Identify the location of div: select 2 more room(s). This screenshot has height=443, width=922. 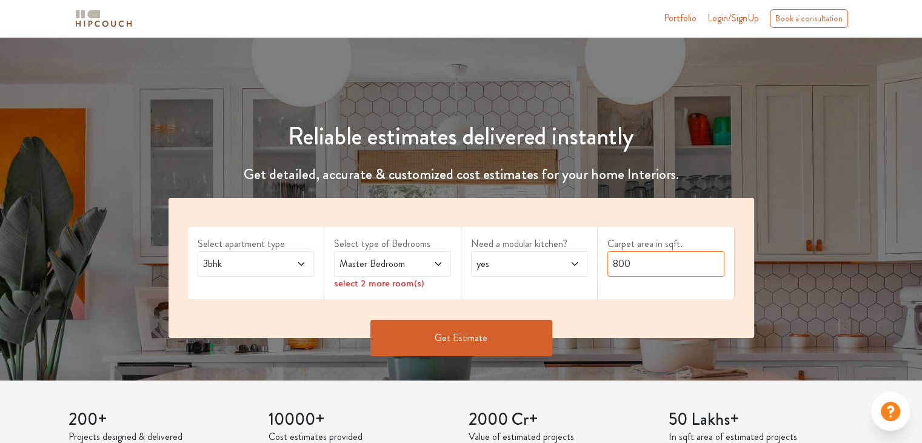
(392, 283).